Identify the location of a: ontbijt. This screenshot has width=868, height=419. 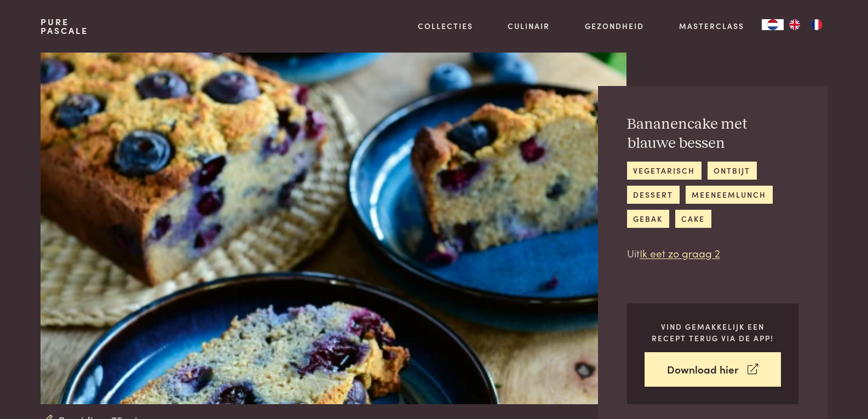
(732, 170).